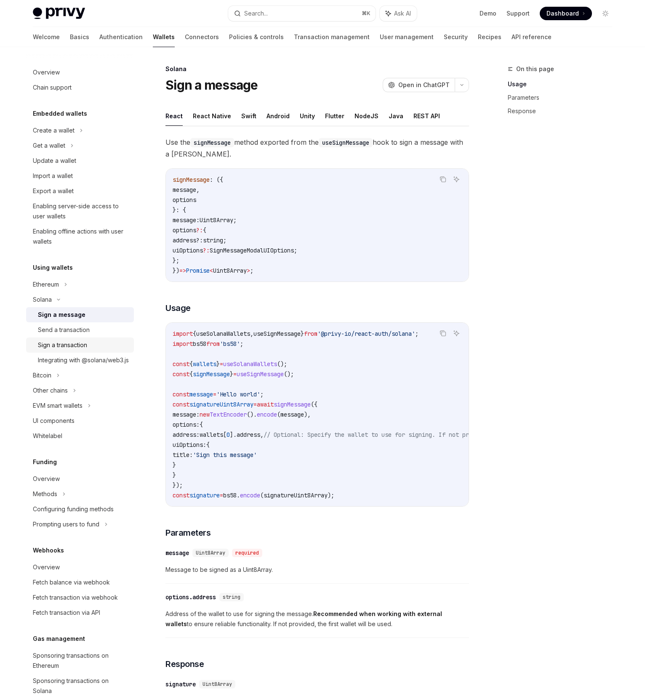 The width and height of the screenshot is (645, 696). Describe the element at coordinates (59, 639) in the screenshot. I see `h5: Gas management` at that location.